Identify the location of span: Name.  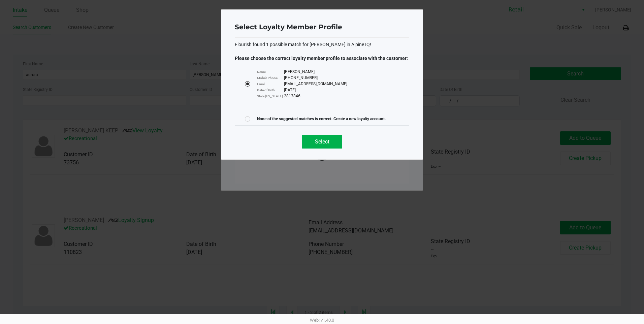
(271, 72).